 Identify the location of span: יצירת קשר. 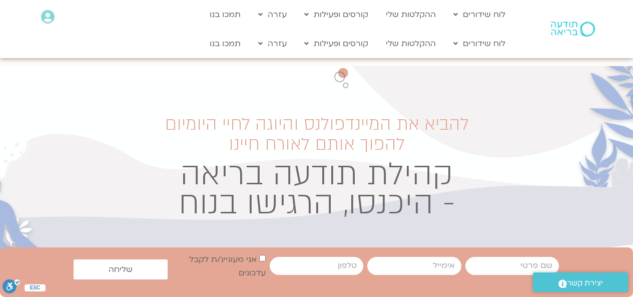
(585, 283).